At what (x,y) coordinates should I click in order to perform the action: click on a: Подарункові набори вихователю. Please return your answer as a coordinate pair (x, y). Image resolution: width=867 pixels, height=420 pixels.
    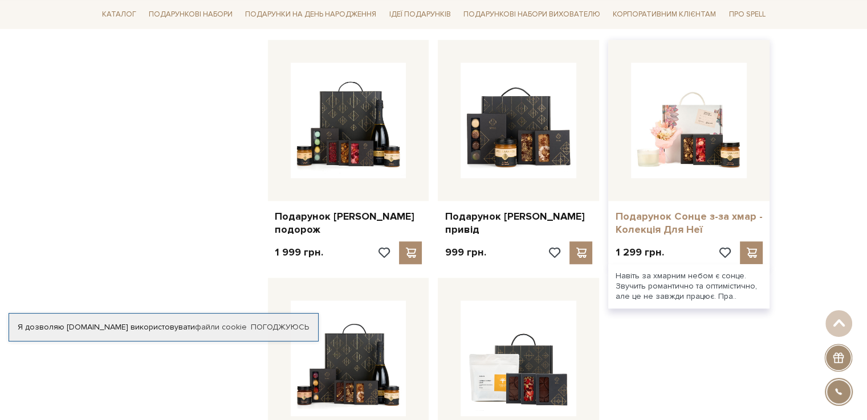
    Looking at the image, I should click on (532, 14).